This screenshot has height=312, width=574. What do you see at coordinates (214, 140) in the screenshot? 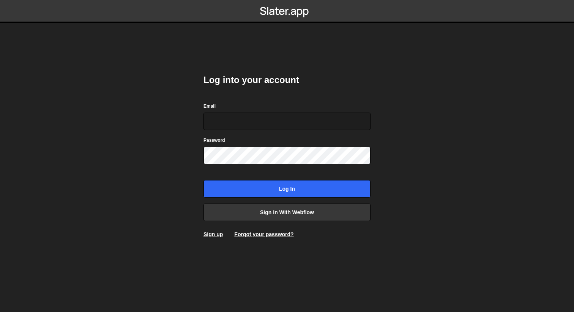
I see `label: Password` at bounding box center [214, 140].